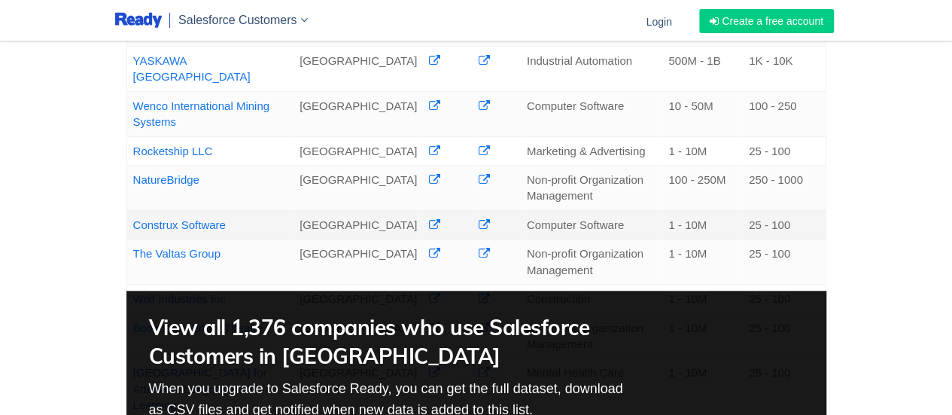  What do you see at coordinates (592, 151) in the screenshot?
I see `td: Marketing & Advertising` at bounding box center [592, 151].